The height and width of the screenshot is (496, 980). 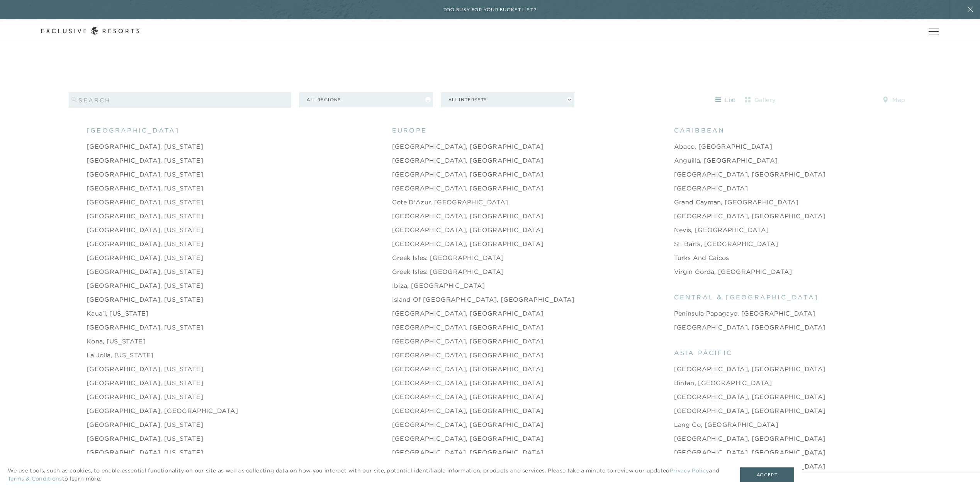 I want to click on span: asia pacific, so click(x=703, y=353).